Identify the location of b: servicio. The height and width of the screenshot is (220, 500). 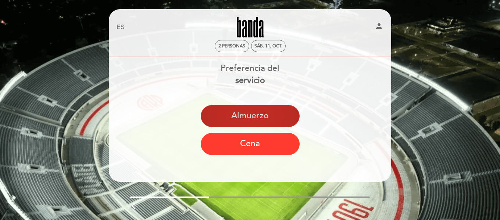
(250, 80).